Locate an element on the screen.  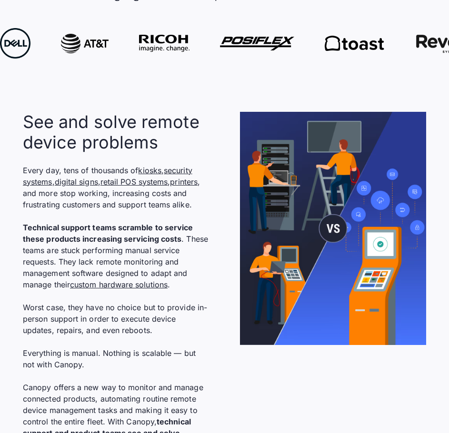
a: printers is located at coordinates (184, 182).